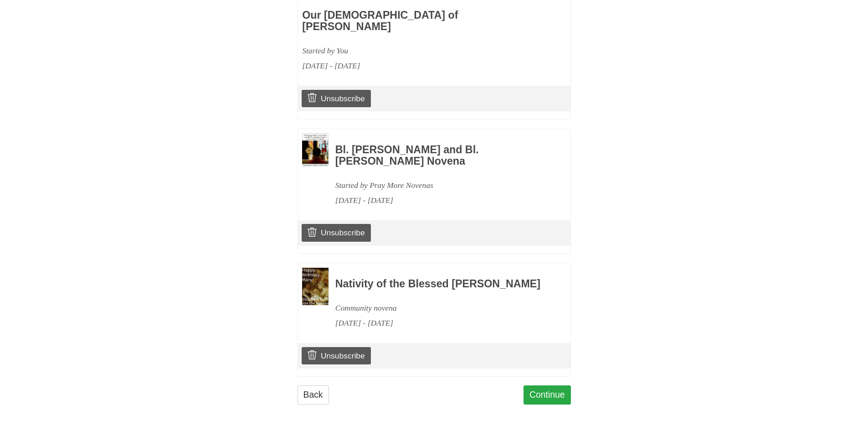 This screenshot has height=431, width=868. Describe the element at coordinates (313, 394) in the screenshot. I see `a: Back` at that location.